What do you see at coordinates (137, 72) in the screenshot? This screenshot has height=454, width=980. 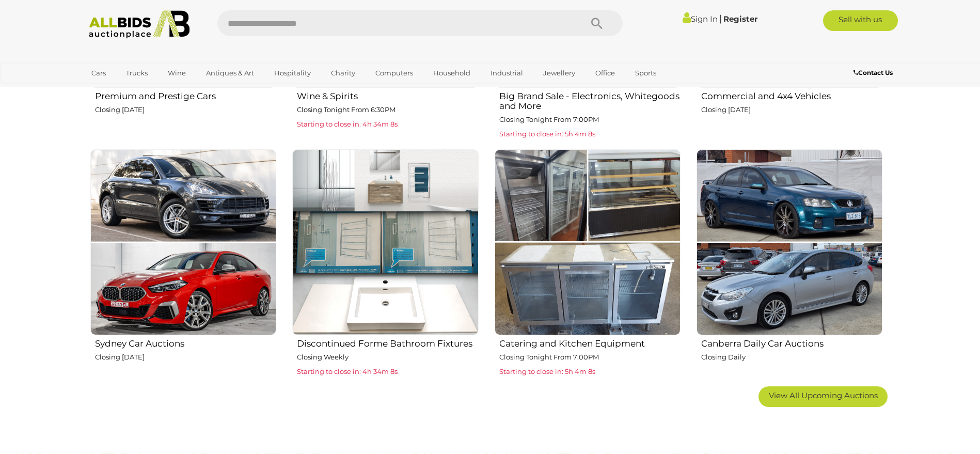 I see `a: Trucks` at bounding box center [137, 72].